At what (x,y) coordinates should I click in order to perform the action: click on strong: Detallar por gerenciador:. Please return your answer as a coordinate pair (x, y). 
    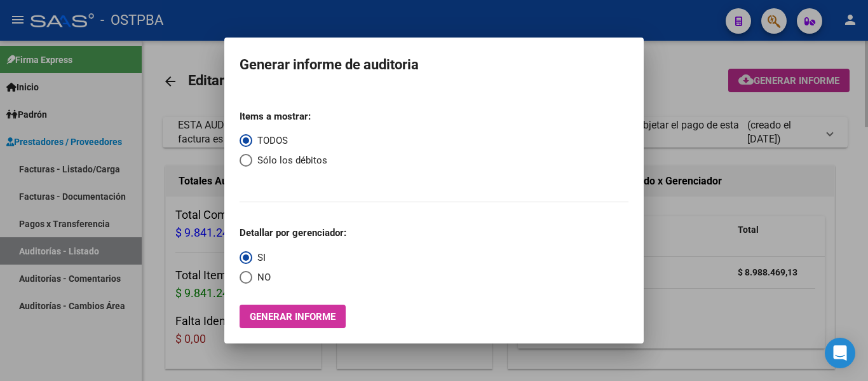
    Looking at the image, I should click on (293, 233).